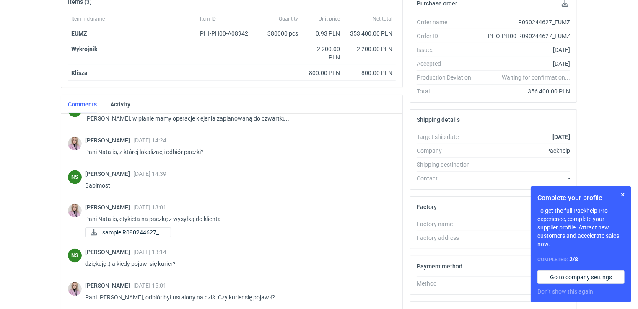 The height and width of the screenshot is (309, 638). Describe the element at coordinates (581, 198) in the screenshot. I see `h1: Complete your profile` at that location.